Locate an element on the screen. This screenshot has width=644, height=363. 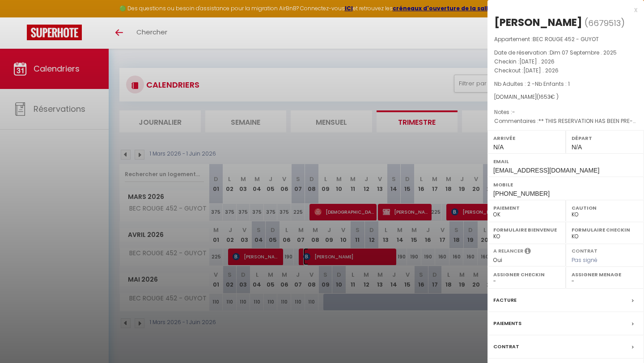
label: A relancer is located at coordinates (508, 251).